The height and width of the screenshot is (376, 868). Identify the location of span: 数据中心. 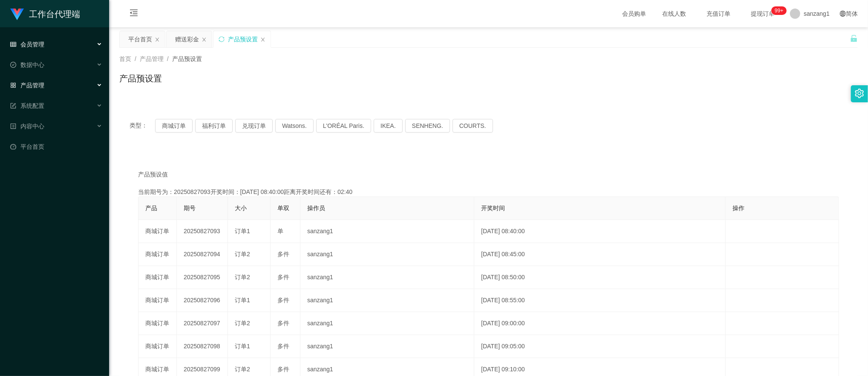
(28, 65).